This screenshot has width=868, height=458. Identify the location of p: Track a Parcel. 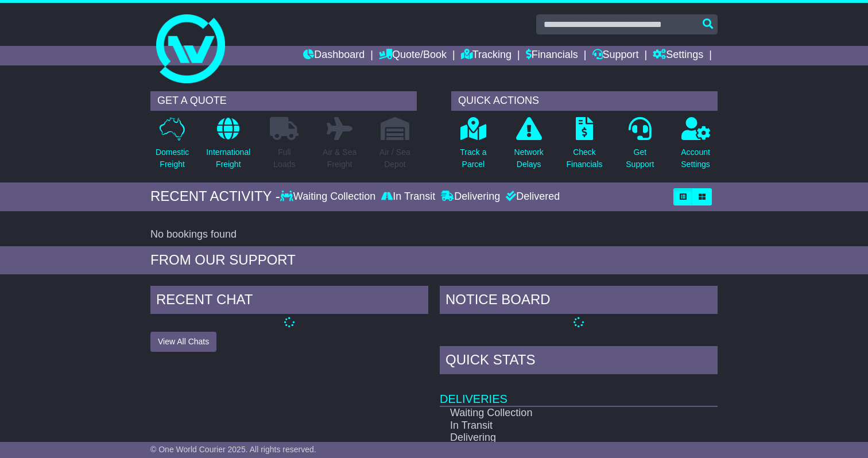
(473, 158).